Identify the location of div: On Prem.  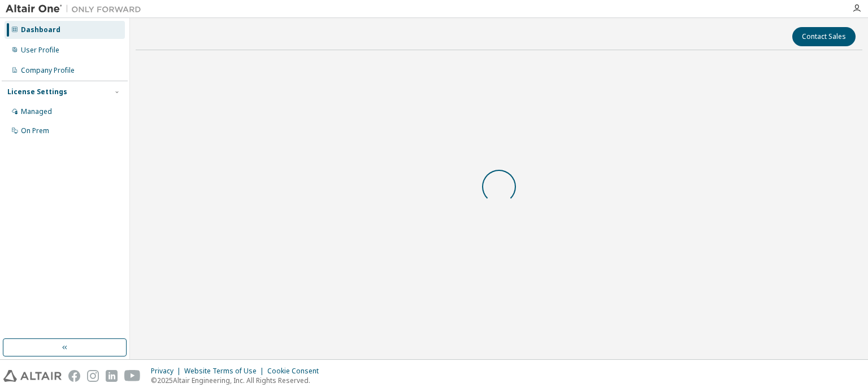
(35, 131).